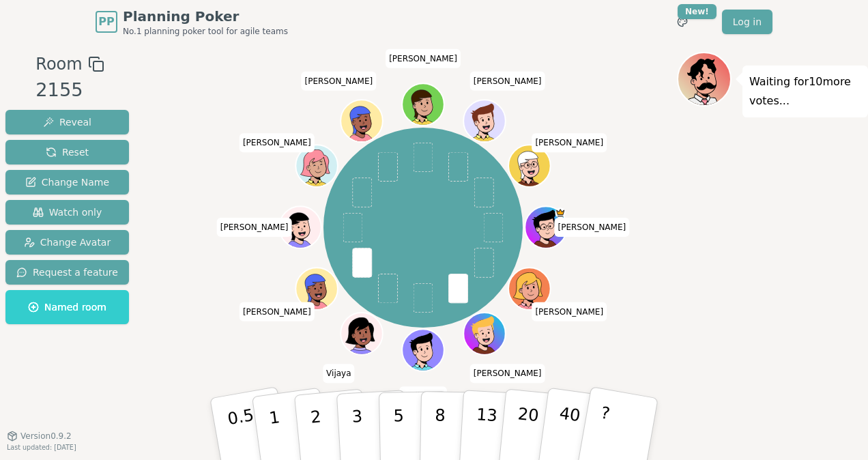 The height and width of the screenshot is (460, 868). What do you see at coordinates (67, 122) in the screenshot?
I see `span: Reveal` at bounding box center [67, 122].